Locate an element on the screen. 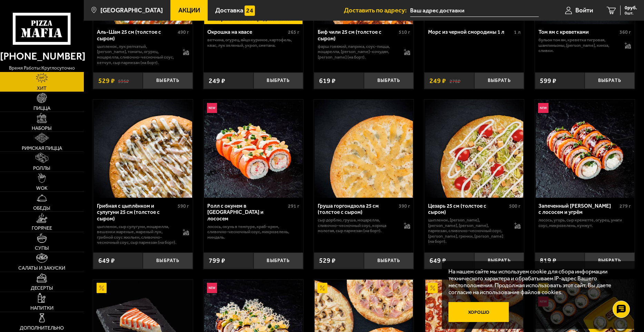 This screenshot has width=644, height=332. img: Ролл с окунем в темпуре и лососем is located at coordinates (253, 148).